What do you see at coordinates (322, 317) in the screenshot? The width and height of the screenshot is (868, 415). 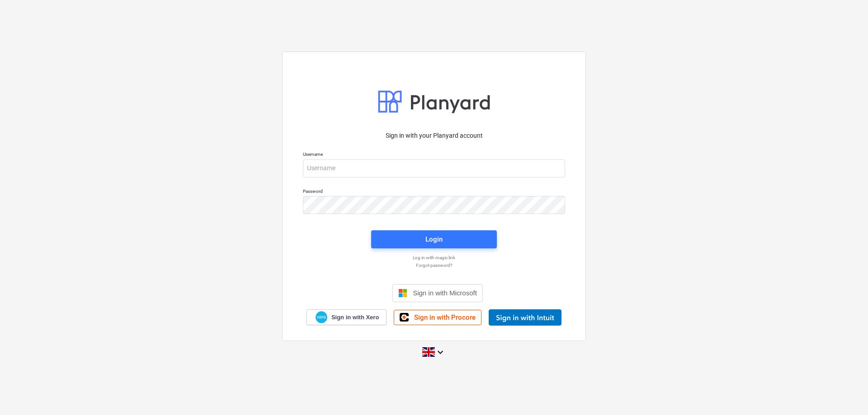 I see `img: Xero logo` at bounding box center [322, 317].